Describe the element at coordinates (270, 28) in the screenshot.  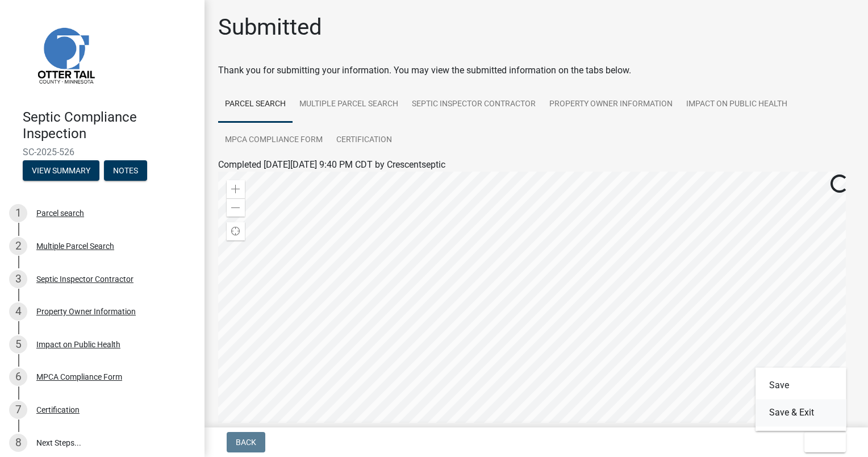
I see `h1: Submitted` at that location.